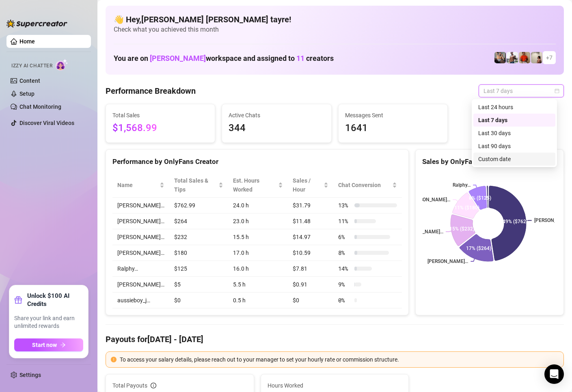 This screenshot has height=392, width=572. I want to click on a: Settings, so click(30, 375).